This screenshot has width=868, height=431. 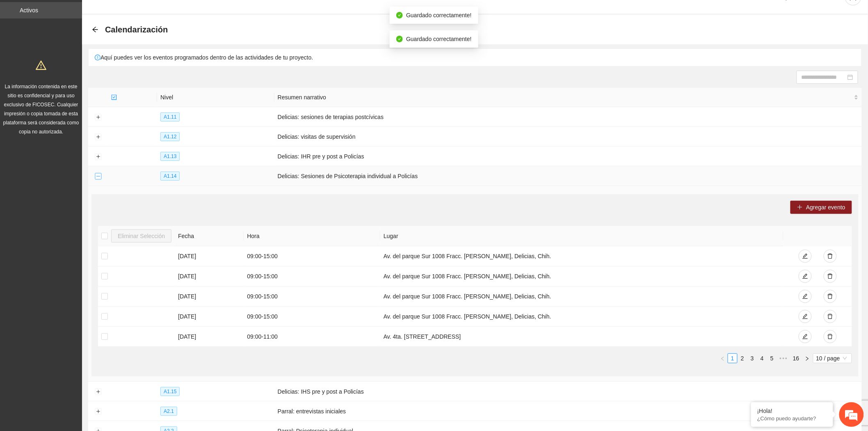 What do you see at coordinates (807, 359) in the screenshot?
I see `span: right` at bounding box center [807, 359].